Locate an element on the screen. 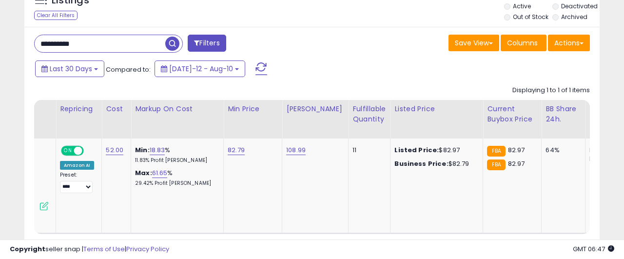 This screenshot has height=259, width=624. a: Privacy Policy is located at coordinates (148, 249).